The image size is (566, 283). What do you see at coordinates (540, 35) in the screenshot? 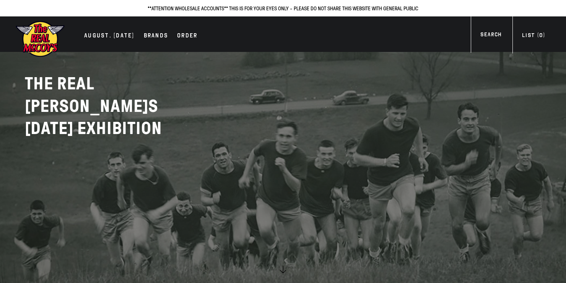
I see `span: 0` at bounding box center [540, 35].